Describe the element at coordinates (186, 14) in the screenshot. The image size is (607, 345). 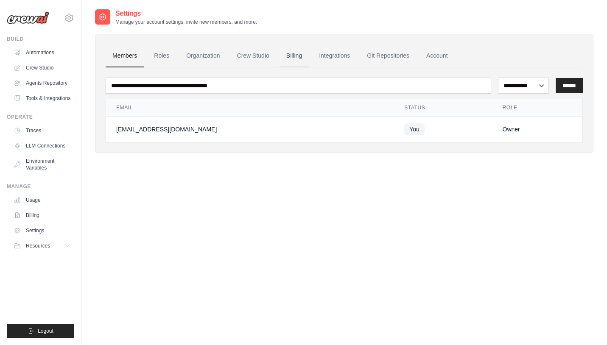
I see `h2: Settings` at that location.